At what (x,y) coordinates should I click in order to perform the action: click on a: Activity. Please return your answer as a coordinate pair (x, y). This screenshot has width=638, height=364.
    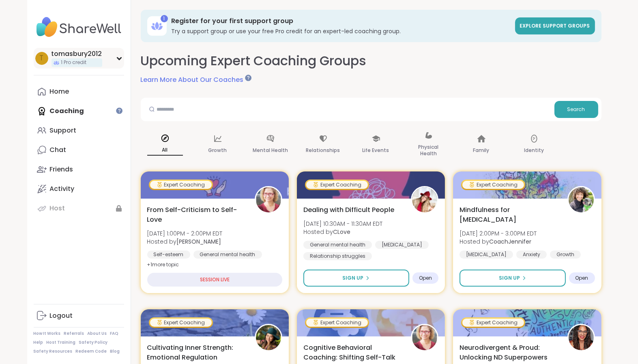
    Looking at the image, I should click on (79, 189).